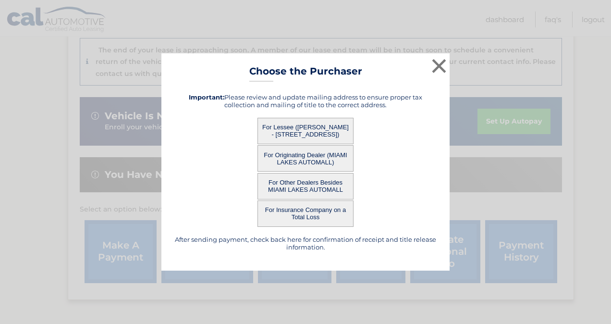 This screenshot has height=324, width=611. What do you see at coordinates (306, 74) in the screenshot?
I see `h3: Choose the Purchaser` at bounding box center [306, 74].